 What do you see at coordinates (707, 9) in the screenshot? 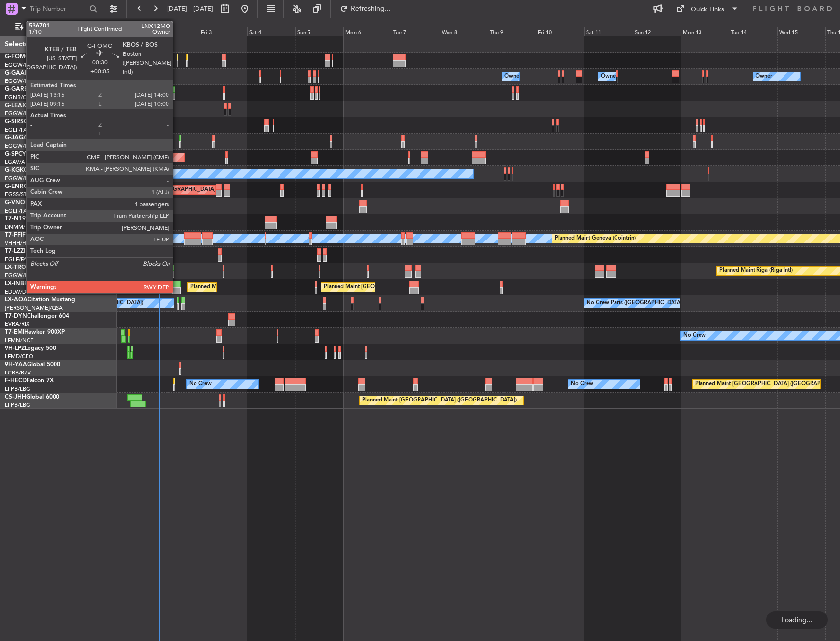
I see `button: Quick Links` at bounding box center [707, 9].